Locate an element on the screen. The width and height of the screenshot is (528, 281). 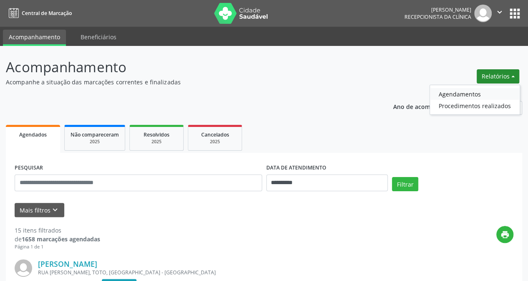
a: Acompanhamento is located at coordinates (34, 38).